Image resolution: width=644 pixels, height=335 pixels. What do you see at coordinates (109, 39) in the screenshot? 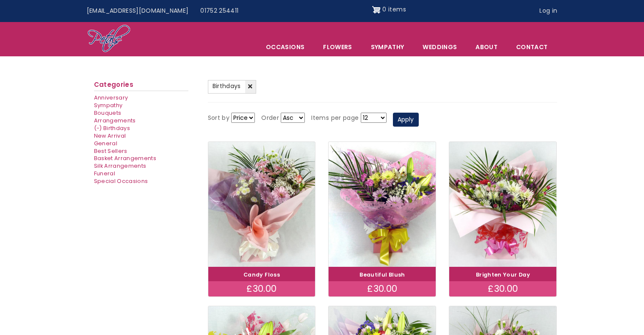
I see `img: Home` at bounding box center [109, 39].